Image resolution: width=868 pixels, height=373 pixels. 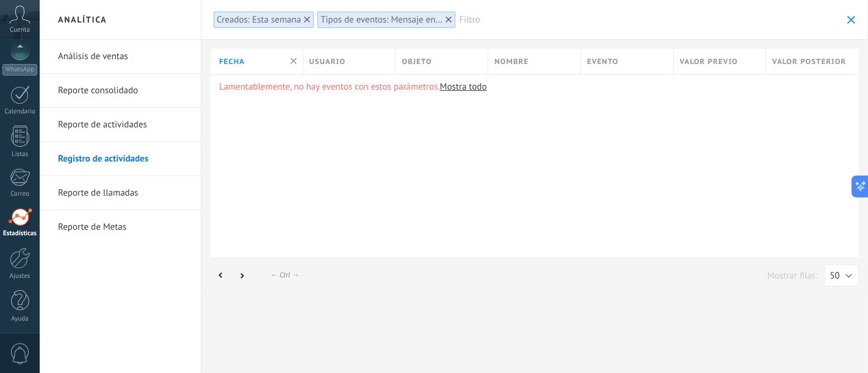 What do you see at coordinates (285, 275) in the screenshot?
I see `div: ← Ctrl →` at bounding box center [285, 275].